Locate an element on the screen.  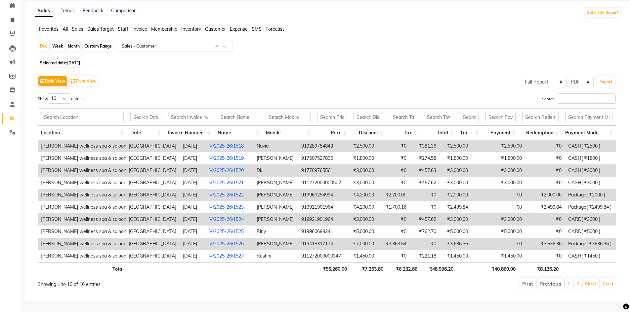
a: V/2025-26/1518 is located at coordinates (227, 146).